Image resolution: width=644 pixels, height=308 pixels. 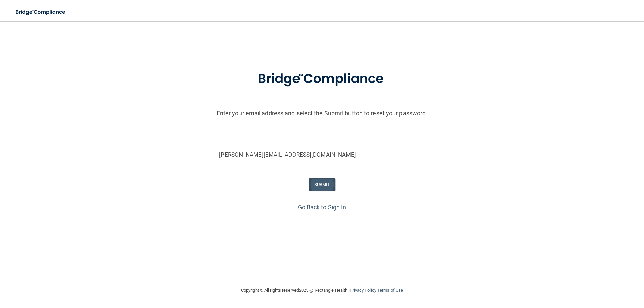 What do you see at coordinates (322, 154) in the screenshot?
I see `input: Email` at bounding box center [322, 154].